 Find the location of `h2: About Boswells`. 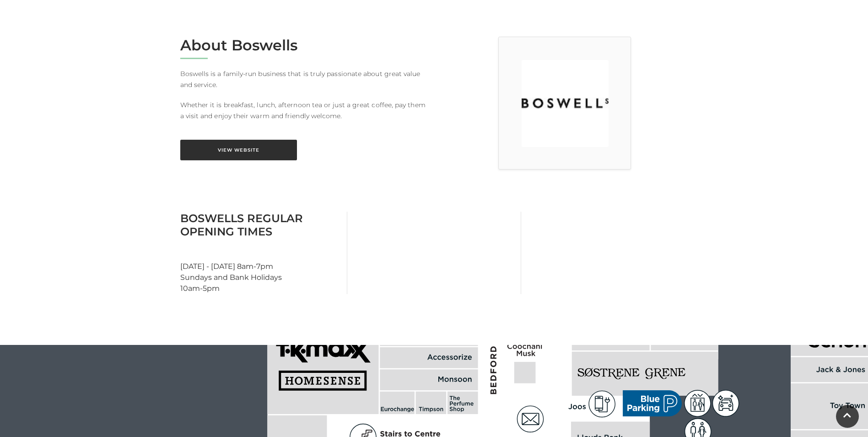

h2: About Boswells is located at coordinates (304, 45).